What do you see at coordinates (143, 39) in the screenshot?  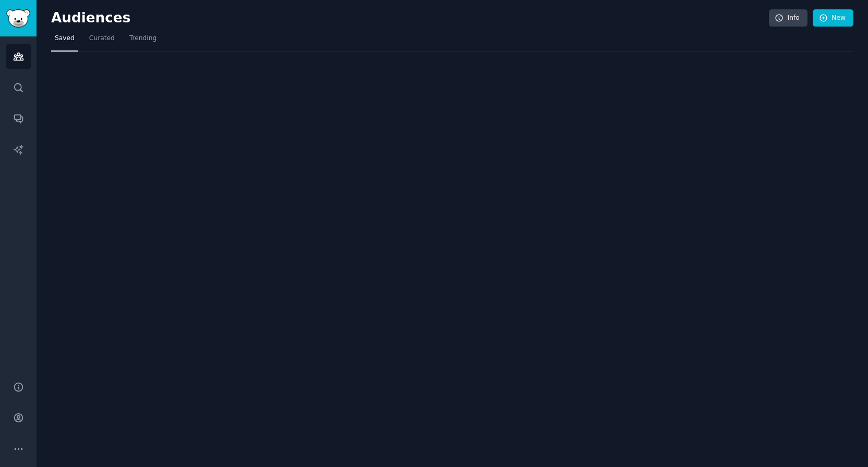 I see `span: Trending` at bounding box center [143, 39].